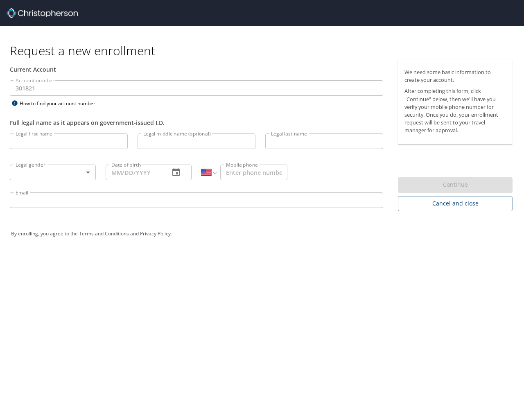 This screenshot has height=393, width=524. I want to click on p: We need some basic information to create your account., so click(456, 76).